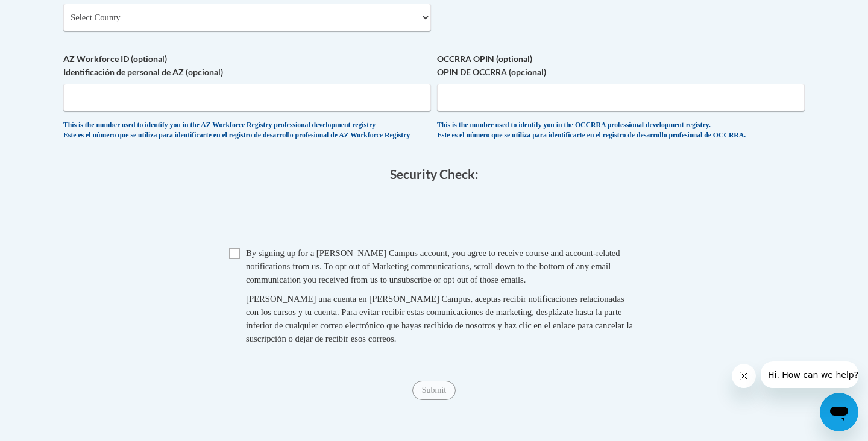  What do you see at coordinates (434, 391) in the screenshot?
I see `input: Submit` at bounding box center [434, 391].